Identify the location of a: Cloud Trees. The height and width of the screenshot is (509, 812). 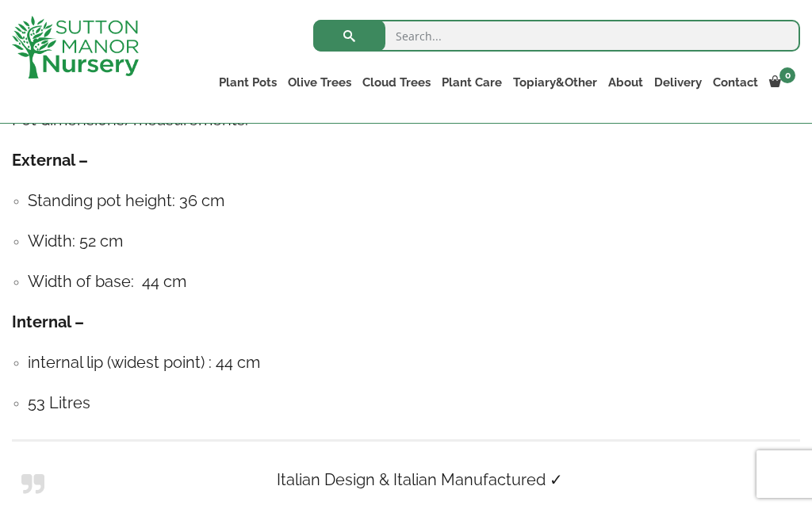
(396, 83).